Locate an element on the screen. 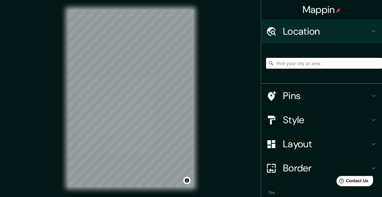 The height and width of the screenshot is (197, 382). h4: Location is located at coordinates (326, 31).